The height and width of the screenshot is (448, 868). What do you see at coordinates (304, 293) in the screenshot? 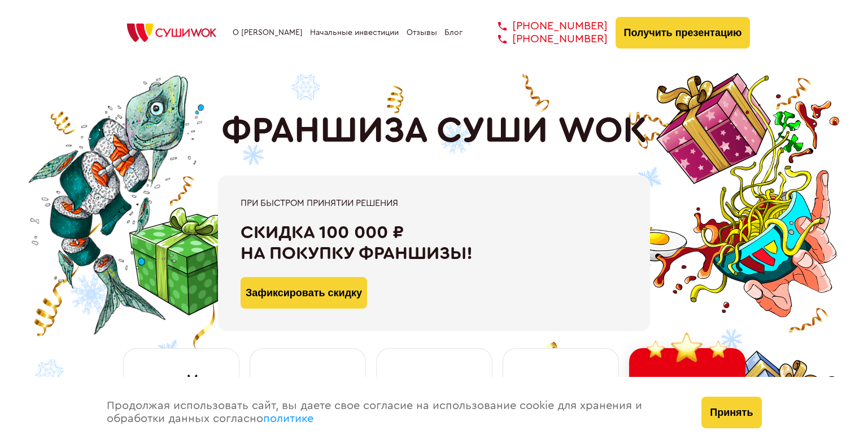
I see `button: Зафиксировать скидку` at bounding box center [304, 293].